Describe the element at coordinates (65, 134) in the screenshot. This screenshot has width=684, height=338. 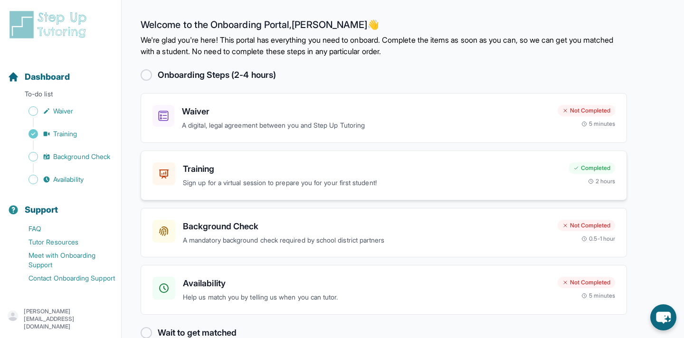
I see `span: Training` at that location.